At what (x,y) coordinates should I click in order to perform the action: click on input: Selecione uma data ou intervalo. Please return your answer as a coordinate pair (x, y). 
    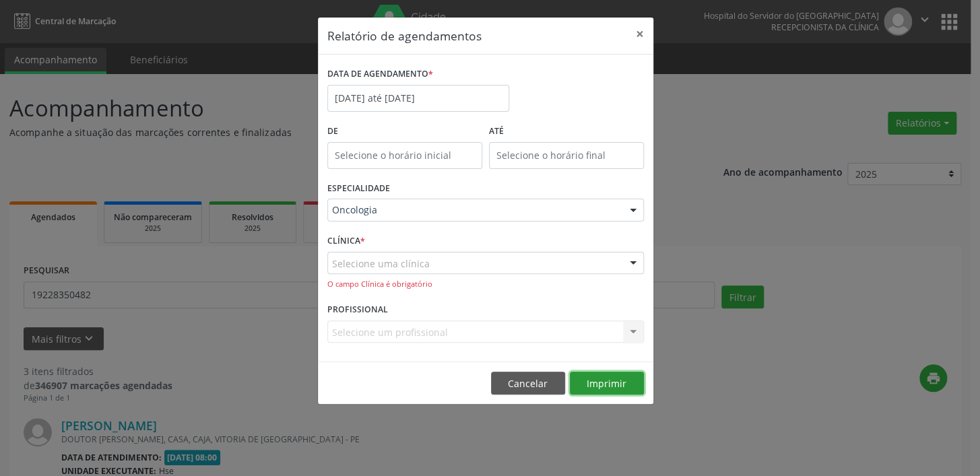
    Looking at the image, I should click on (418, 98).